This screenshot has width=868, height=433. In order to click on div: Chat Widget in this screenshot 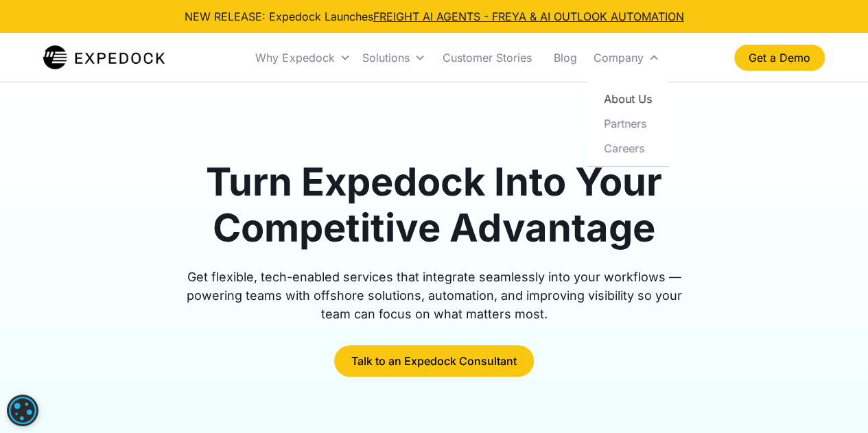, I will do `click(833, 400)`.